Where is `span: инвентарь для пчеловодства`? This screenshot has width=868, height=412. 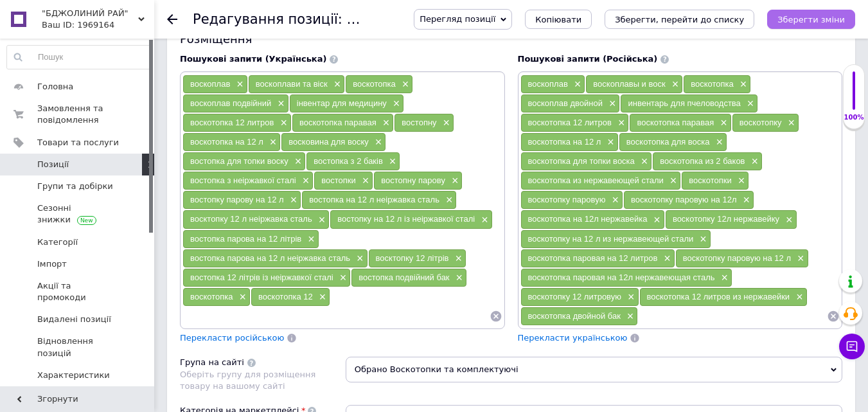
span: инвентарь для пчеловодства is located at coordinates (684, 103).